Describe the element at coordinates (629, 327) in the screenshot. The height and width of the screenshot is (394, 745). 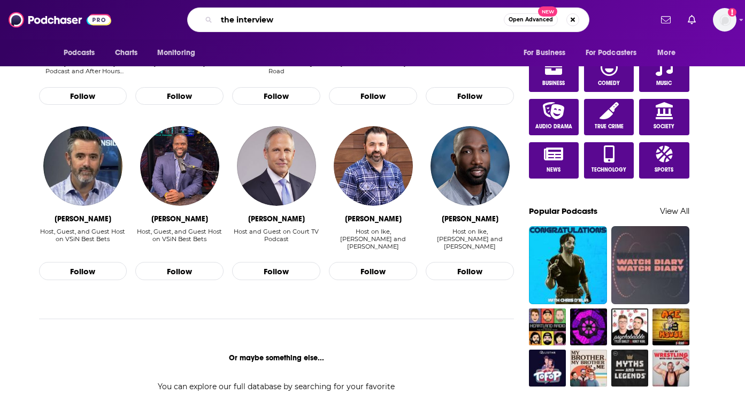
I see `img: Psychobabble with Tyler Oakley & Korey Kuhl` at that location.